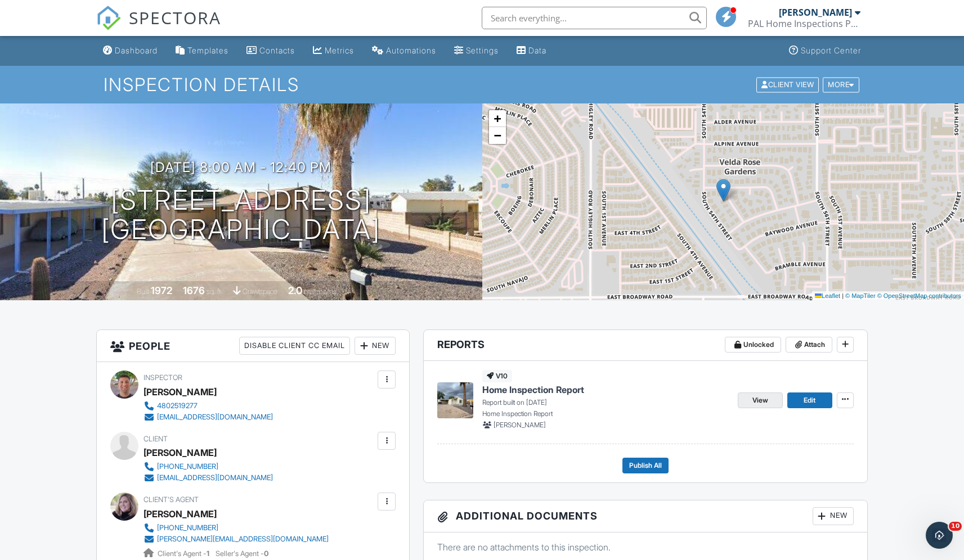  Describe the element at coordinates (803, 24) in the screenshot. I see `div: PAL Home Inspections PLLC` at that location.